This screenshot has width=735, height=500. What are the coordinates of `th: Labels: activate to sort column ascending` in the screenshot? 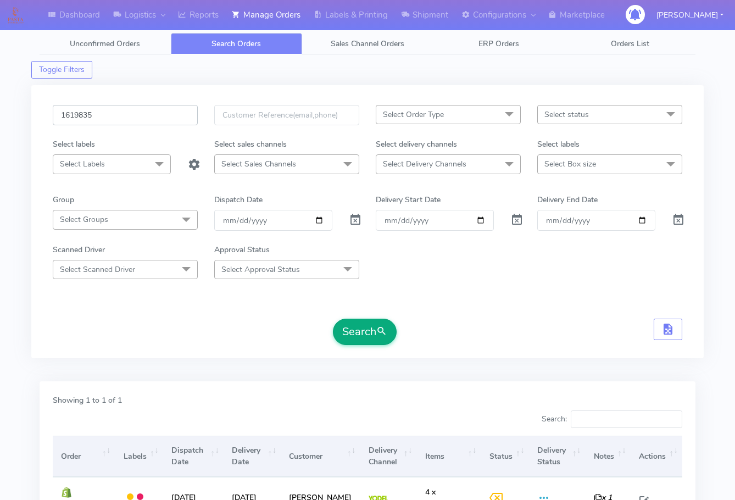 It's located at (139, 456).